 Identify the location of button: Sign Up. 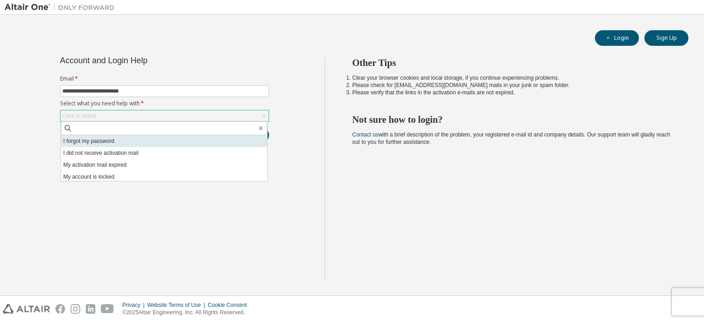
(666, 38).